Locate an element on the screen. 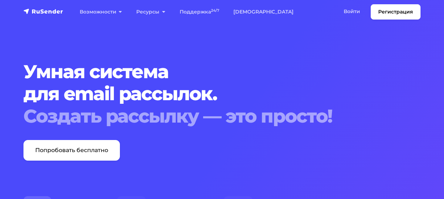  div: Создать рассылку — это просто! is located at coordinates (222, 116).